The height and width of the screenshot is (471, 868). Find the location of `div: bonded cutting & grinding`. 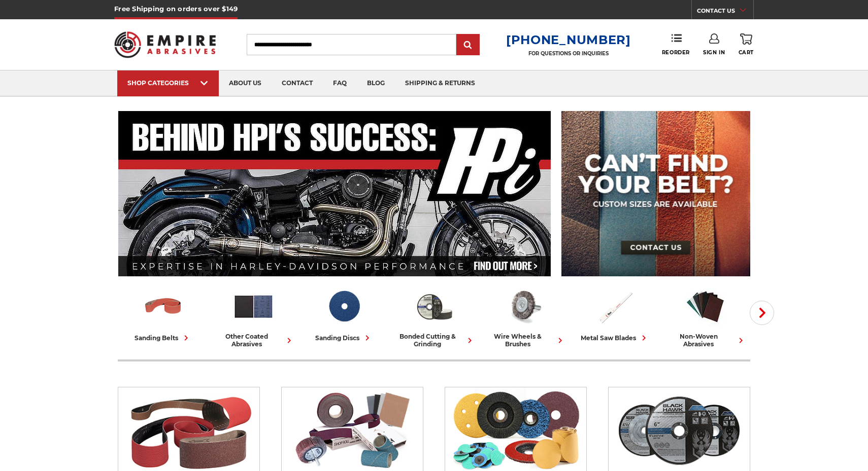

div: bonded cutting & grinding is located at coordinates (434, 340).